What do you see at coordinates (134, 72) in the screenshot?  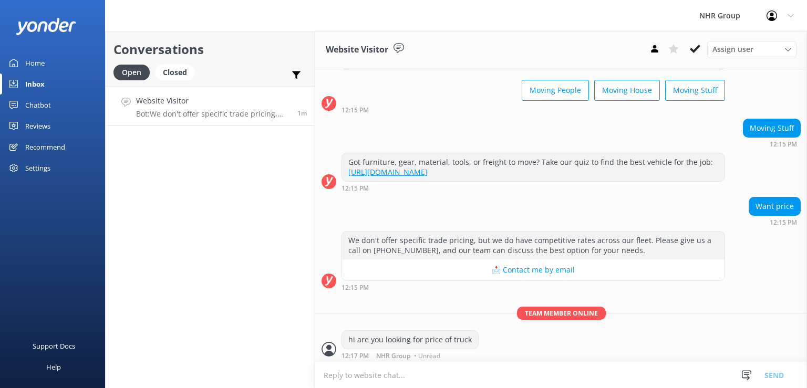 I see `a: Open` at bounding box center [134, 72].